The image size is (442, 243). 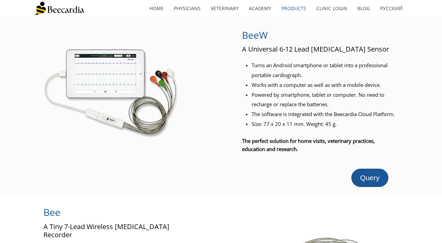 What do you see at coordinates (332, 8) in the screenshot?
I see `a: Clinic Login` at bounding box center [332, 8].